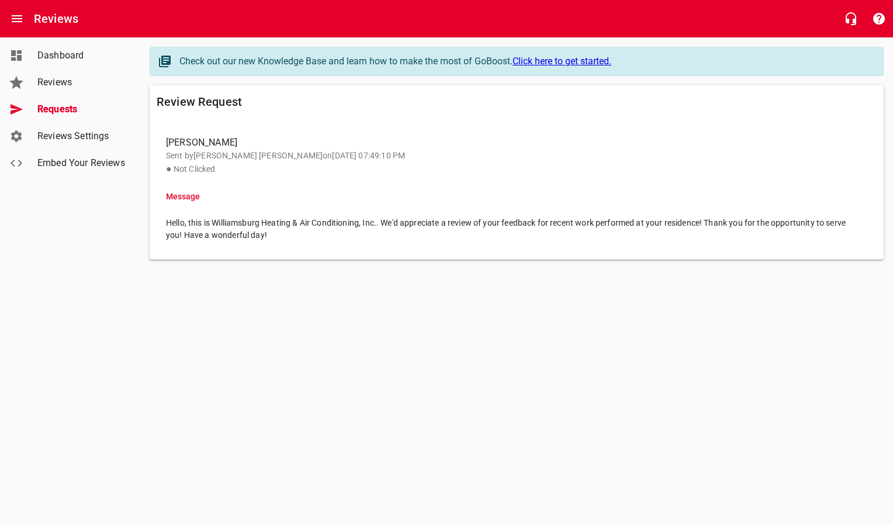 Image resolution: width=893 pixels, height=525 pixels. I want to click on button: Live Chat, so click(851, 19).